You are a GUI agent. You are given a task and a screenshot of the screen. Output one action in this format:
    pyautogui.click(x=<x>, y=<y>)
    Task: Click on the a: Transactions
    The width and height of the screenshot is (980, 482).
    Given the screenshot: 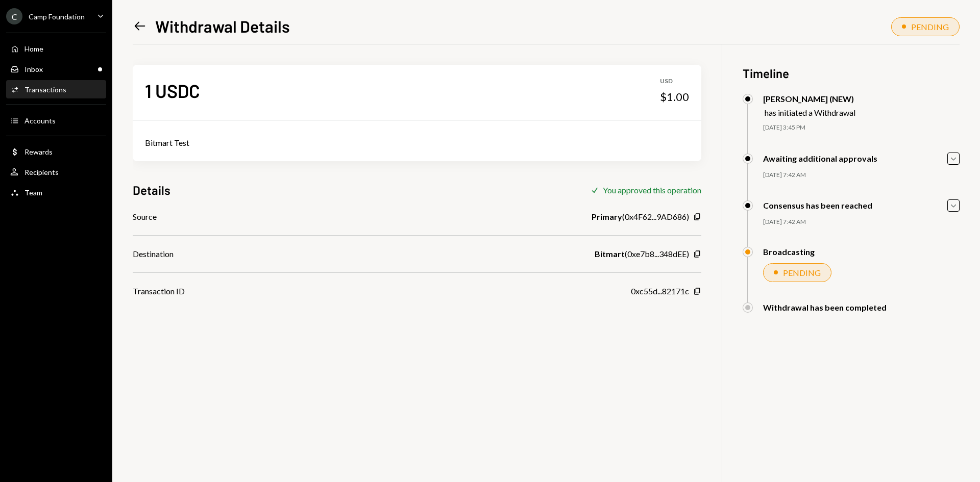 What is the action you would take?
    pyautogui.click(x=56, y=89)
    